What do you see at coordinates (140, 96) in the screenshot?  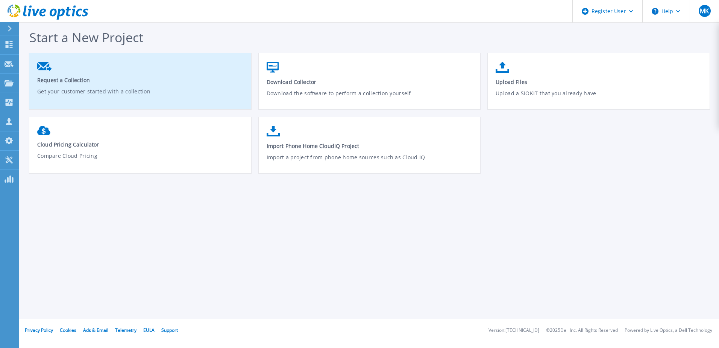 I see `p: Get your customer started with a collection` at bounding box center [140, 96].